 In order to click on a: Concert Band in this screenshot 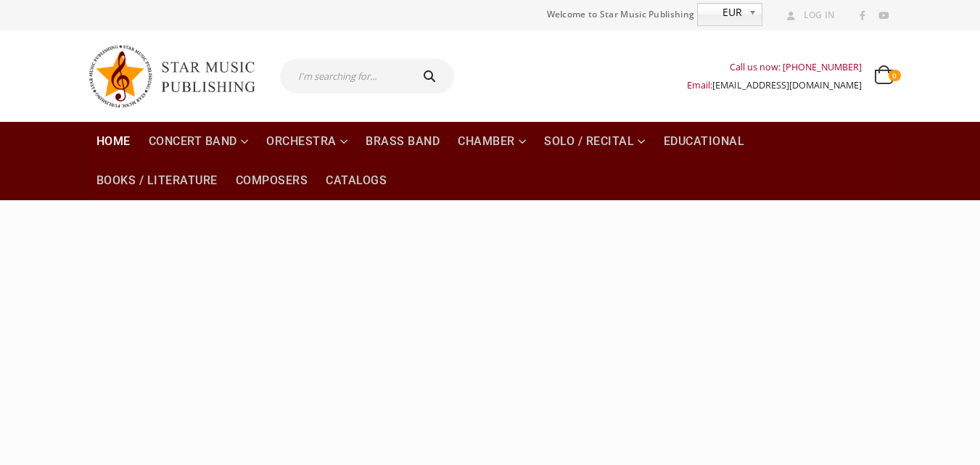, I will do `click(199, 142)`.